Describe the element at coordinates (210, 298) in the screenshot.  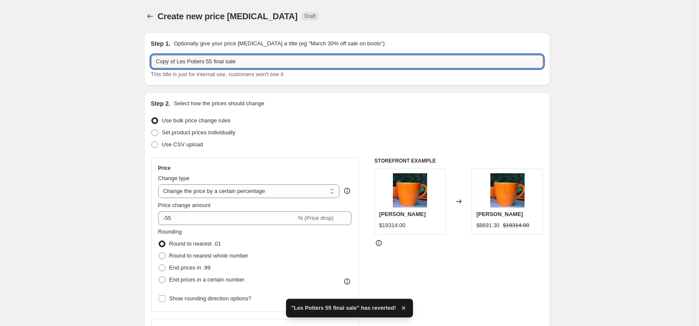
I see `span: Show rounding direction options?` at that location.